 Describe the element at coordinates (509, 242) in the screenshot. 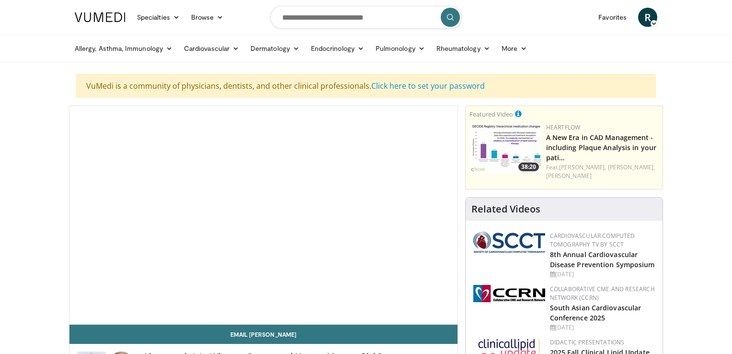

I see `img: 51a70120-4f25-49cc-93a4-67582377e75f.png.150x105_q85_autocrop_double_scale_upscale_version-0.2.png` at that location.